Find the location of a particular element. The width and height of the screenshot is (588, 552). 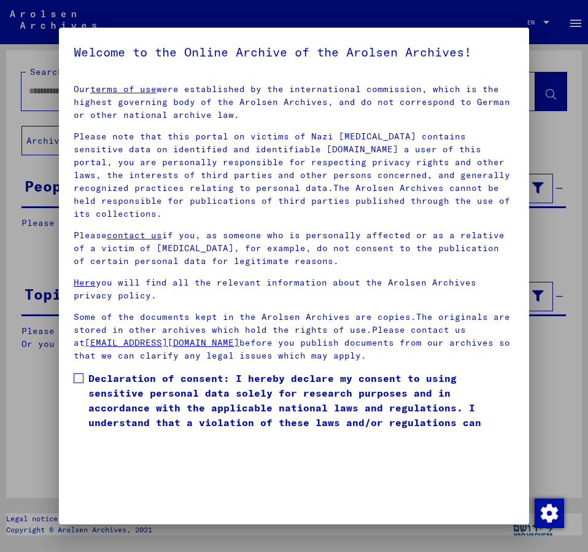

a: contact us is located at coordinates (134, 235).